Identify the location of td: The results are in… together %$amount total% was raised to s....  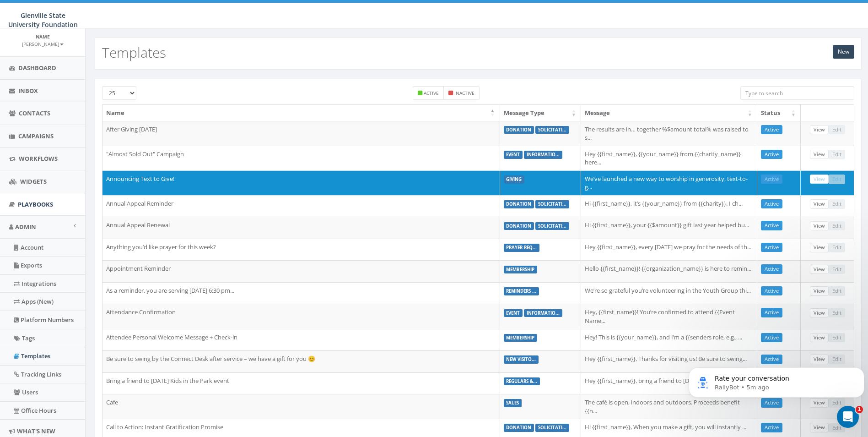
(669, 133).